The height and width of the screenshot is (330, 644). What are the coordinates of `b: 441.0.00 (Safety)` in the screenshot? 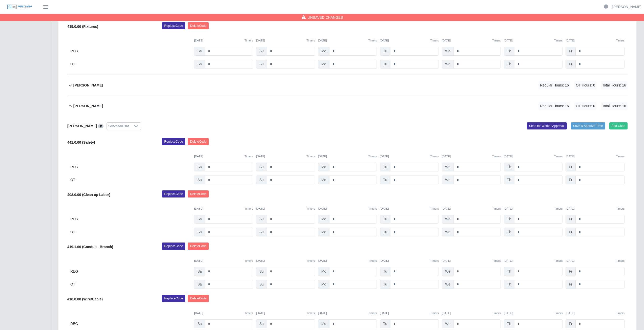 It's located at (81, 143).